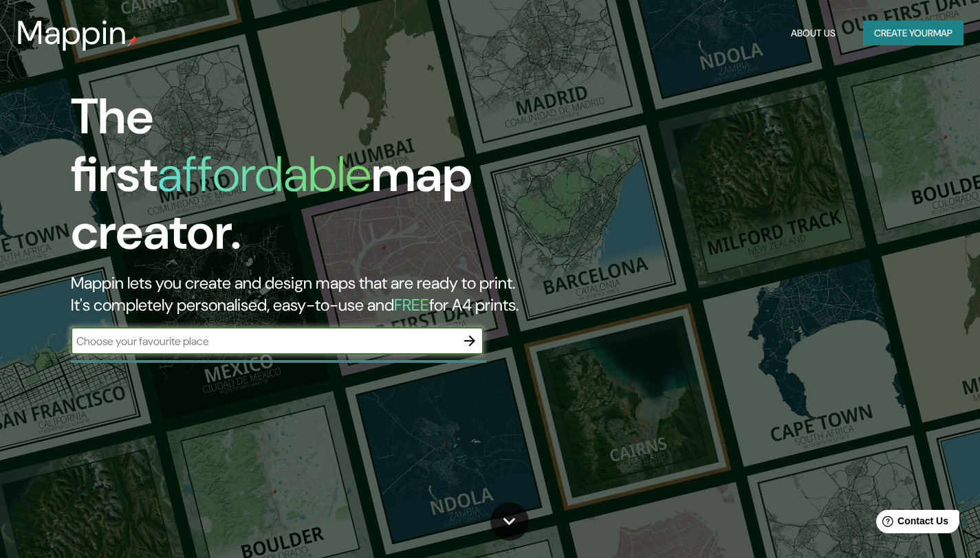 This screenshot has height=558, width=980. What do you see at coordinates (65, 17) in the screenshot?
I see `span: Contact Us` at bounding box center [65, 17].